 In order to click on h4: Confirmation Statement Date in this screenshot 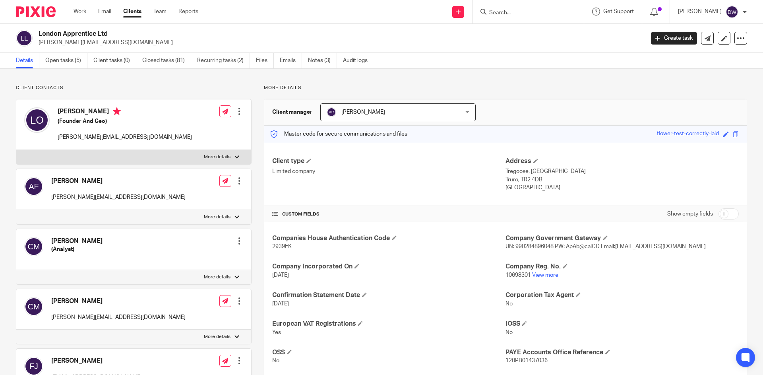, I will do `click(389, 295)`.